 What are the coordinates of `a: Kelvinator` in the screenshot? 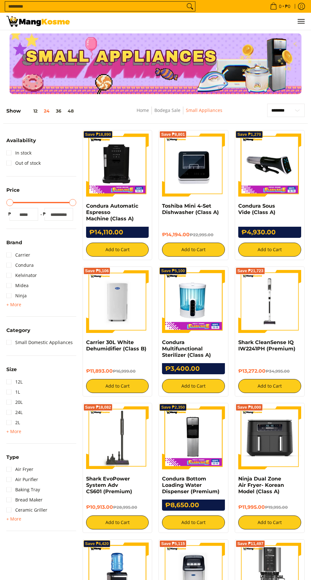 It's located at (22, 275).